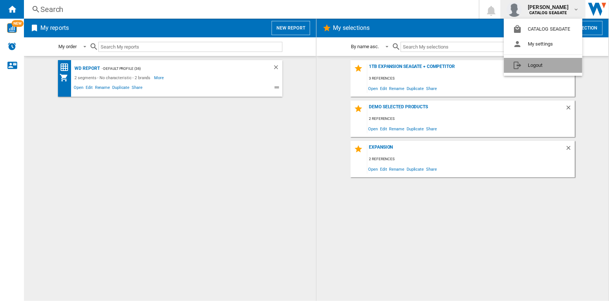 The height and width of the screenshot is (301, 609). I want to click on button: CATALOG SEAGATE, so click(543, 29).